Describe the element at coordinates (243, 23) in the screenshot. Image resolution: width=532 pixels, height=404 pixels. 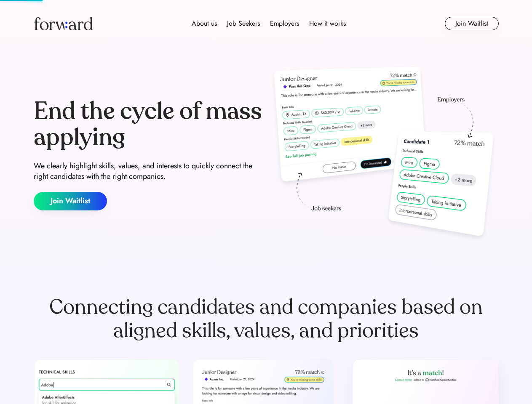
I see `div: Job Seekers` at that location.